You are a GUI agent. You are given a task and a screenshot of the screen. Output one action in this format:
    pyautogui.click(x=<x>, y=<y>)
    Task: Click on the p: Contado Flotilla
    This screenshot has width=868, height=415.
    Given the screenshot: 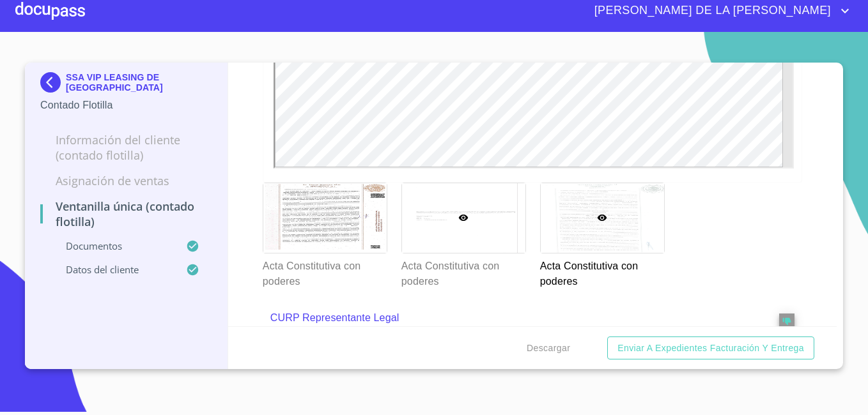 What is the action you would take?
    pyautogui.click(x=126, y=105)
    